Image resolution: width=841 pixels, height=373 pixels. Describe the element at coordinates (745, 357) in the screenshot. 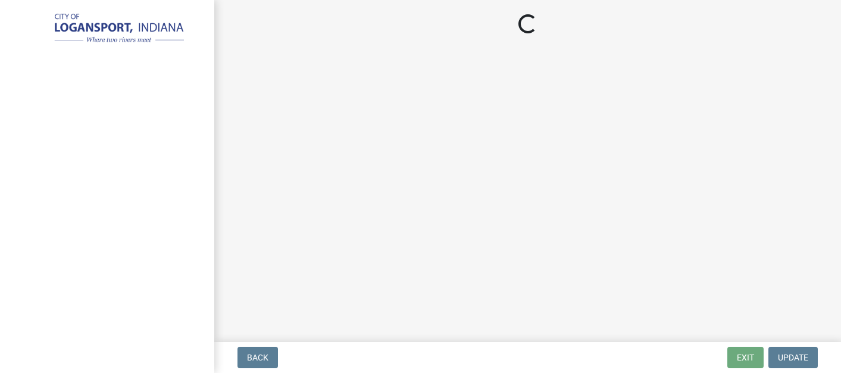

I see `button: Exit` at that location.